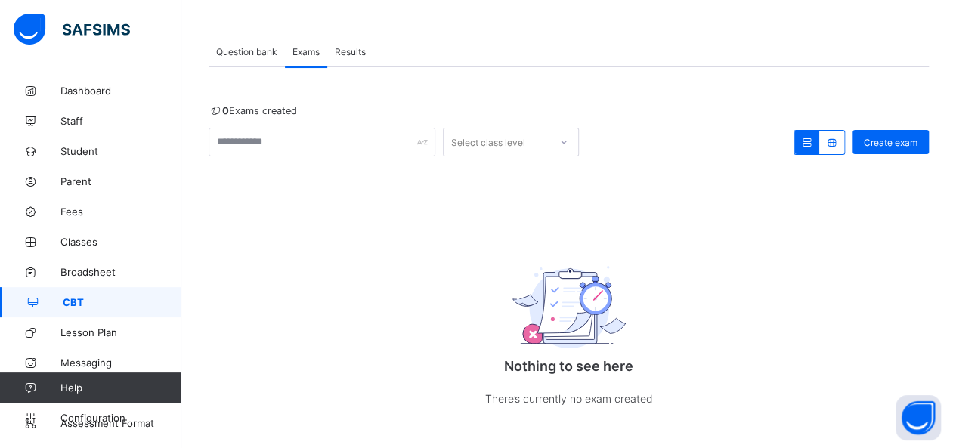  I want to click on span: CBT, so click(122, 302).